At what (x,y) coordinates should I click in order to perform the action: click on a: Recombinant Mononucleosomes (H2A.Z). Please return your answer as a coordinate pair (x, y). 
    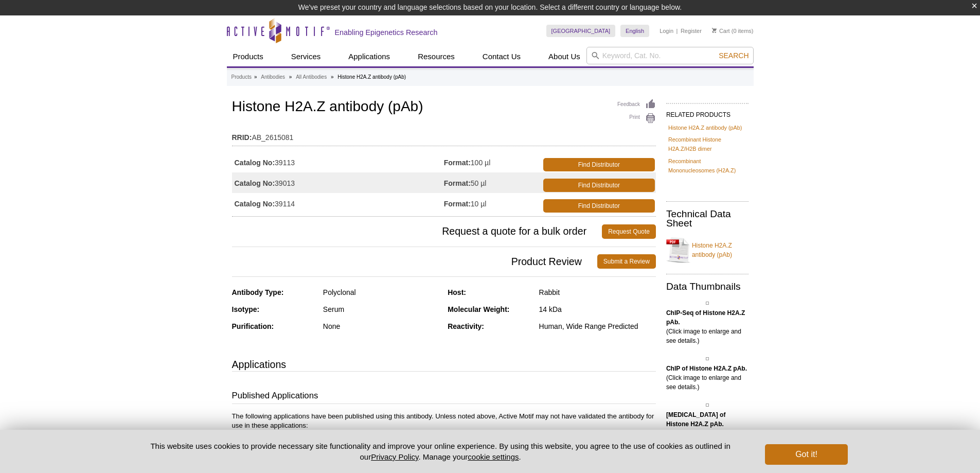
    Looking at the image, I should click on (707, 166).